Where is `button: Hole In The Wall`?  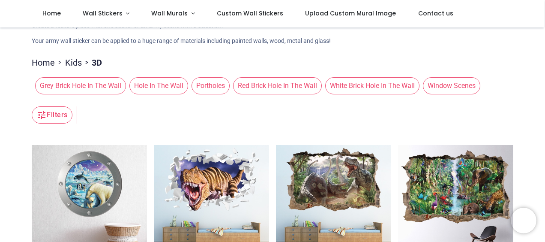
button: Hole In The Wall is located at coordinates (157, 86).